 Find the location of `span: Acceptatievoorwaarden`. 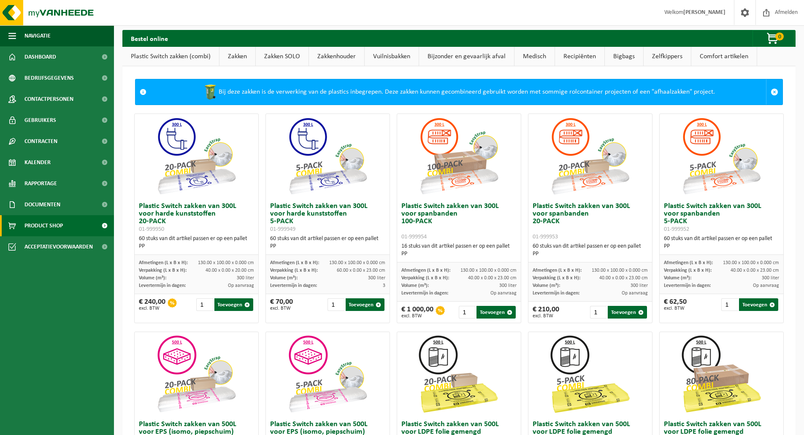

span: Acceptatievoorwaarden is located at coordinates (59, 247).